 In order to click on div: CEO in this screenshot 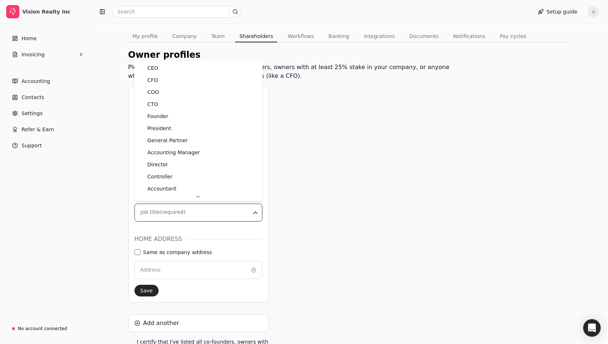, I will do `click(153, 68)`.